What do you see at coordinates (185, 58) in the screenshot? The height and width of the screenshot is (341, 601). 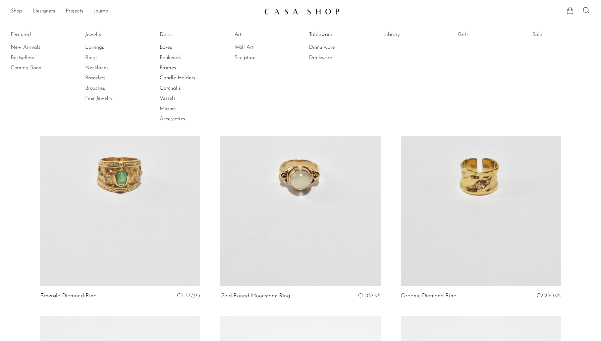 I see `a: Bookends` at bounding box center [185, 58].